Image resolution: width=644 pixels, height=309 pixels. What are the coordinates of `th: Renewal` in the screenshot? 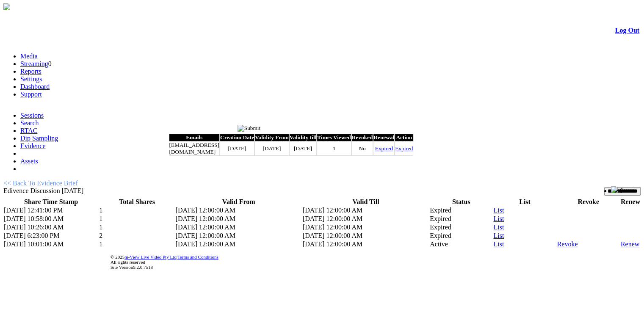 It's located at (384, 138).